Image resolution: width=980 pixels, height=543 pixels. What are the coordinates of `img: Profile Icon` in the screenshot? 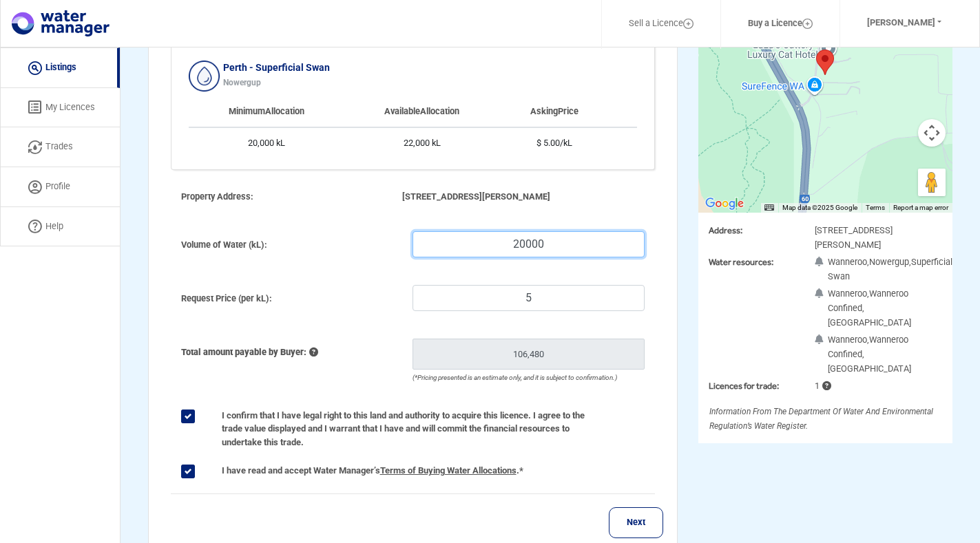 It's located at (35, 187).